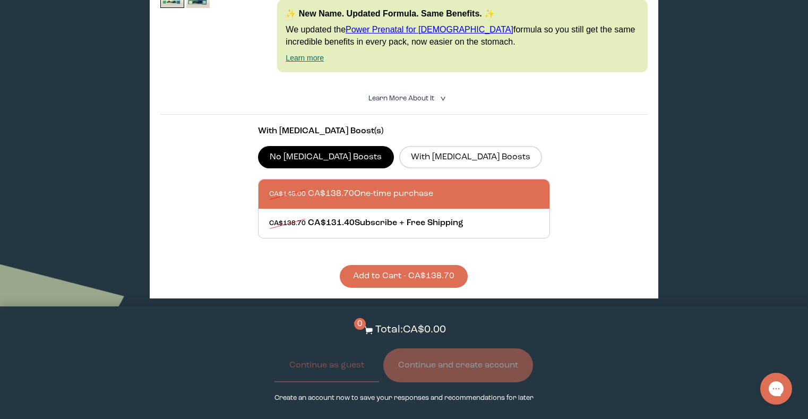 The image size is (808, 419). I want to click on span: Learn More About it, so click(401, 98).